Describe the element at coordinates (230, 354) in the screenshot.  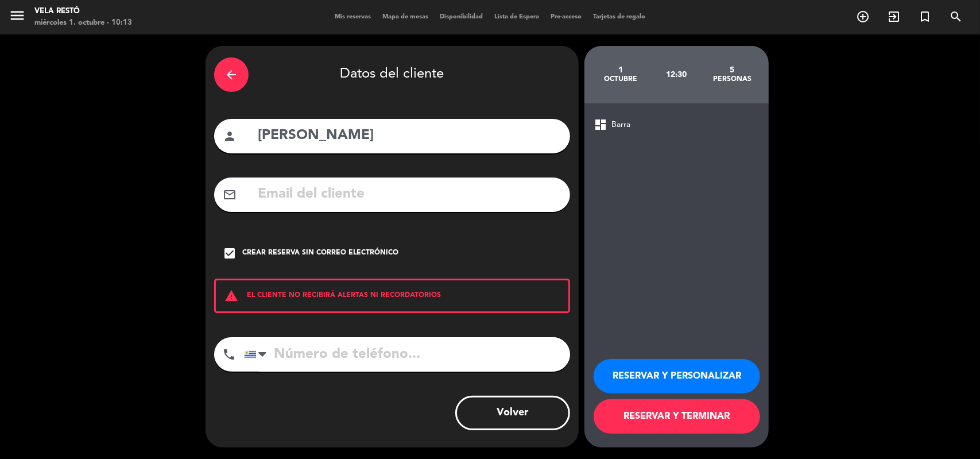
I see `i: phone` at that location.